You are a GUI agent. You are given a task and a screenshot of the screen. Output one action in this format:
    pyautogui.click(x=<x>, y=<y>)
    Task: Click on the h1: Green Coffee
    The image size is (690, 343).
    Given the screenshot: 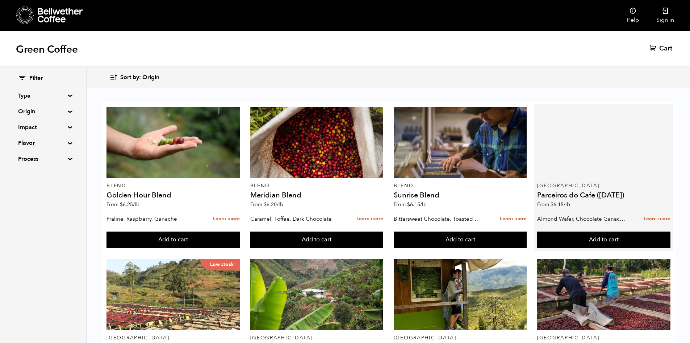 What is the action you would take?
    pyautogui.click(x=47, y=49)
    